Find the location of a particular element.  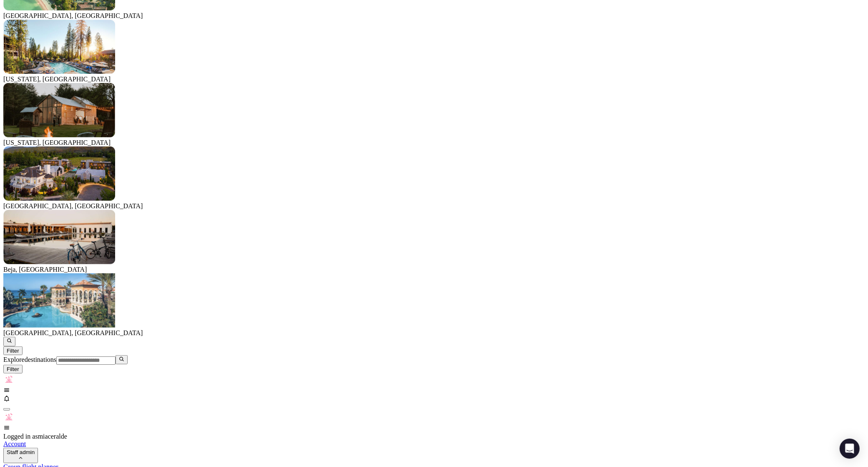

img: Visit venues for Beja, Portugal is located at coordinates (59, 237).